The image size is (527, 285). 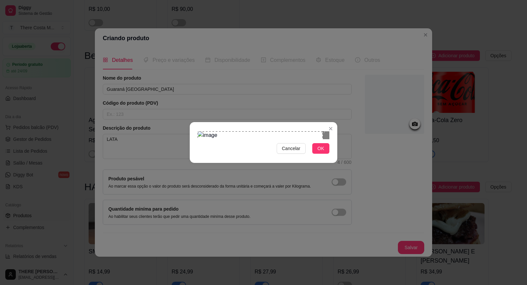 What do you see at coordinates (260, 194) in the screenshot?
I see `div: Use the arrow keys to move the crop selection area` at bounding box center [260, 194].